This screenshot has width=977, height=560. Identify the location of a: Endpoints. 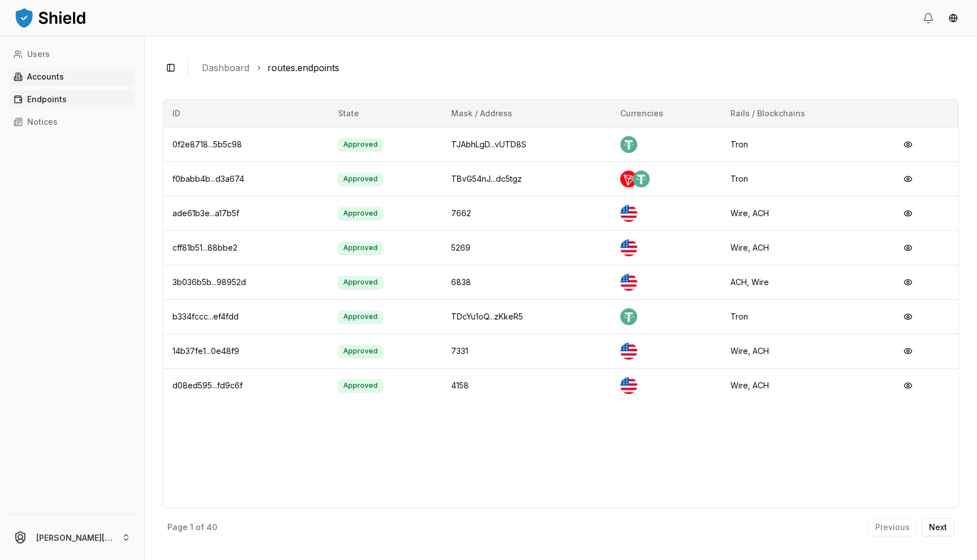
(72, 100).